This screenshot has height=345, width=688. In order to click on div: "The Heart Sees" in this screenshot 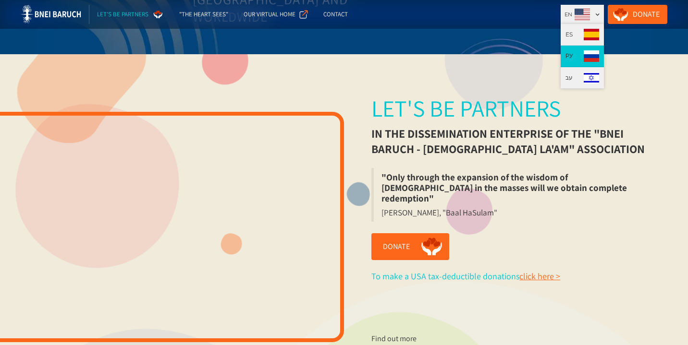, I will do `click(204, 14)`.